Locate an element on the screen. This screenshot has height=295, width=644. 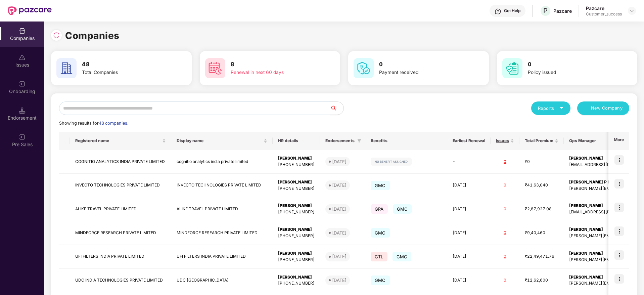
span: search is located at coordinates (337, 108).